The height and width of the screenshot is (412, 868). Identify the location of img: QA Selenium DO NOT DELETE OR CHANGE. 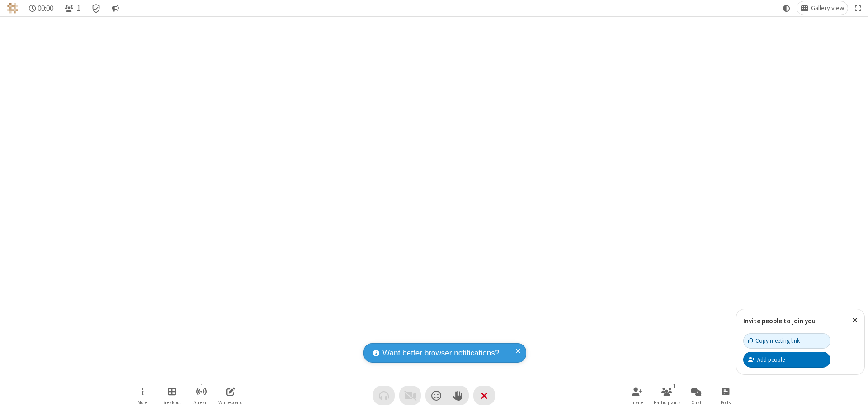
(13, 8).